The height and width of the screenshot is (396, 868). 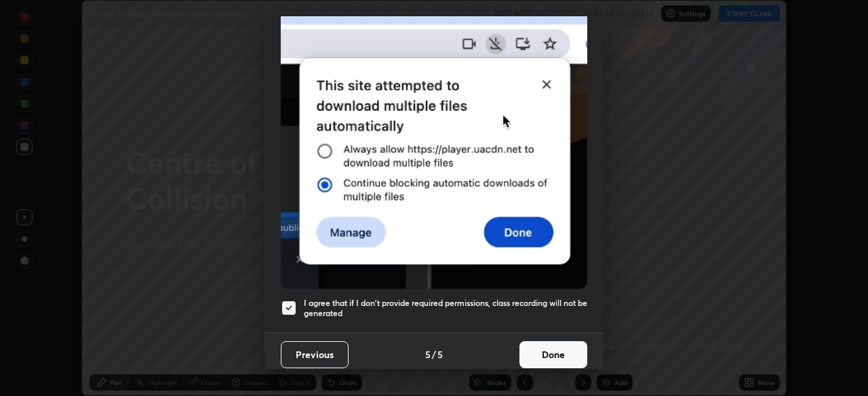 What do you see at coordinates (553, 355) in the screenshot?
I see `button: Done` at bounding box center [553, 355].